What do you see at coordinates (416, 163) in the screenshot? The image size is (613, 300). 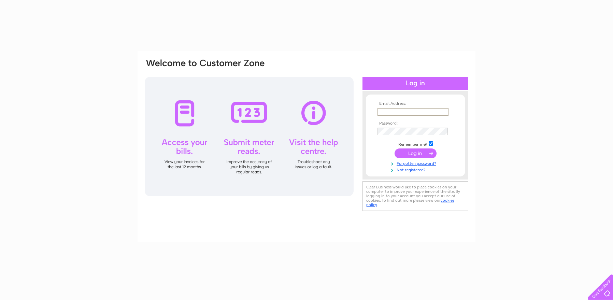 I see `a: Forgotten password?` at bounding box center [416, 163].